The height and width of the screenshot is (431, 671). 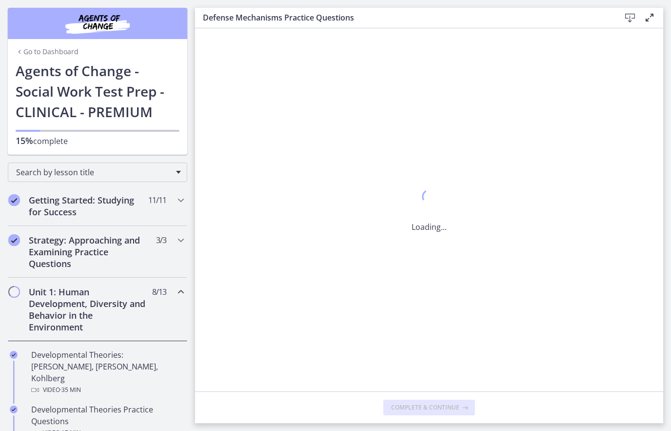 I want to click on p: complete, so click(x=98, y=140).